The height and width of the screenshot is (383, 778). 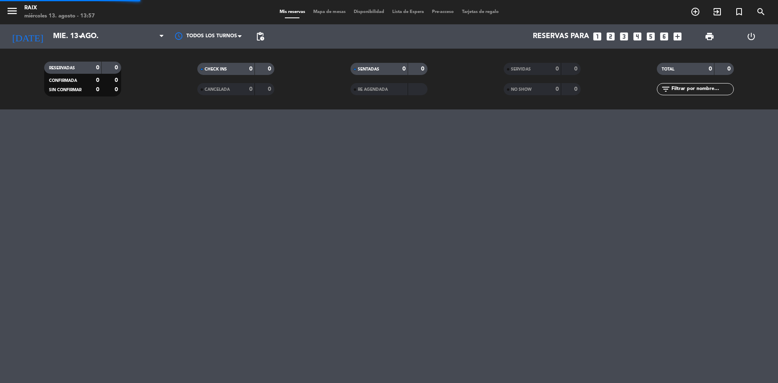 I want to click on i: filter_list, so click(x=666, y=89).